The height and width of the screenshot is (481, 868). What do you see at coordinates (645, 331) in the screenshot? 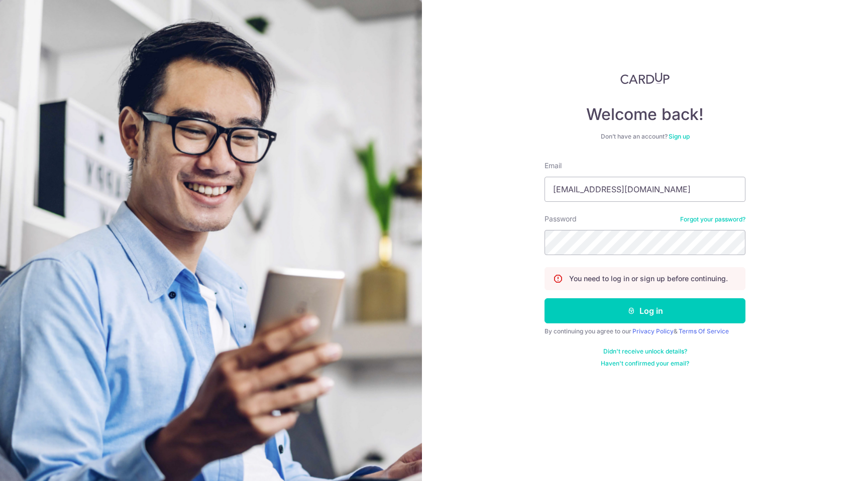
I see `div: By continuing you agree to our &` at bounding box center [645, 331].